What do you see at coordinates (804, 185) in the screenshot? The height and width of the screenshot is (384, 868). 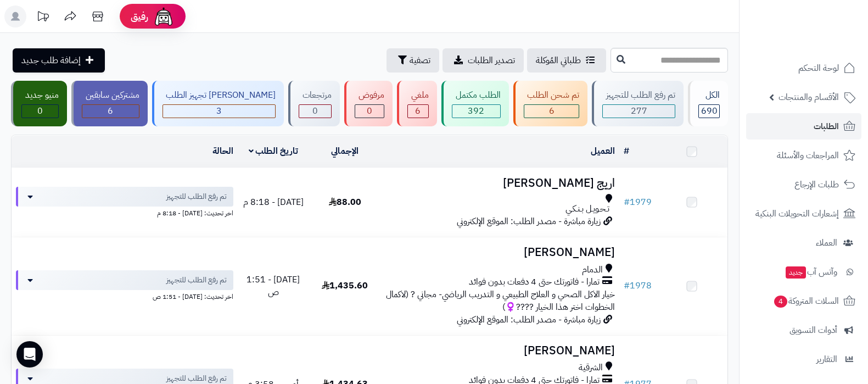 I see `a: طلبات الإرجاع` at bounding box center [804, 185].